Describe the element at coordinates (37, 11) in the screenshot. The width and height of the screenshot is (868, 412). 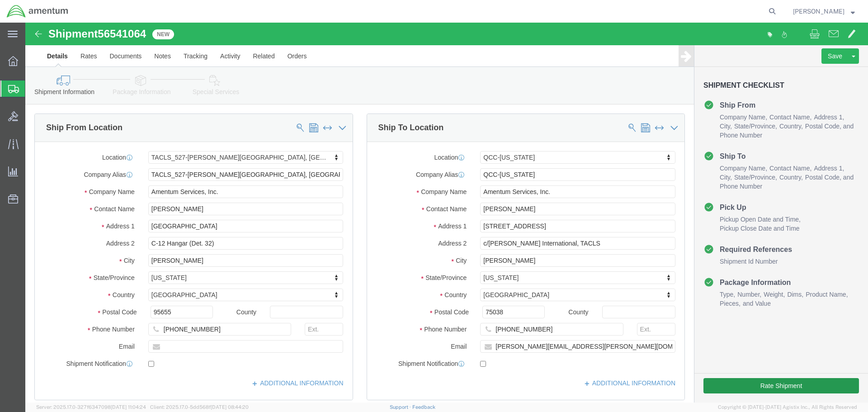
I see `img: logo` at that location.